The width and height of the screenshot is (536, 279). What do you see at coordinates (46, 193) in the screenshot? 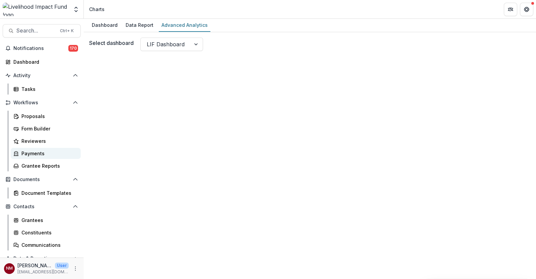
I see `a: Document Templates` at bounding box center [46, 193].